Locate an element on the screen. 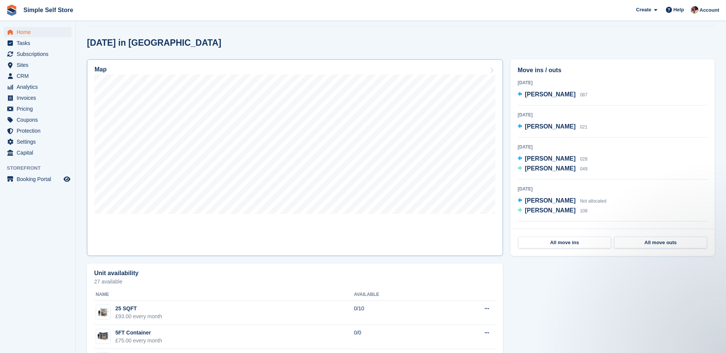 Image resolution: width=726 pixels, height=353 pixels. a: All move ins is located at coordinates (565, 243).